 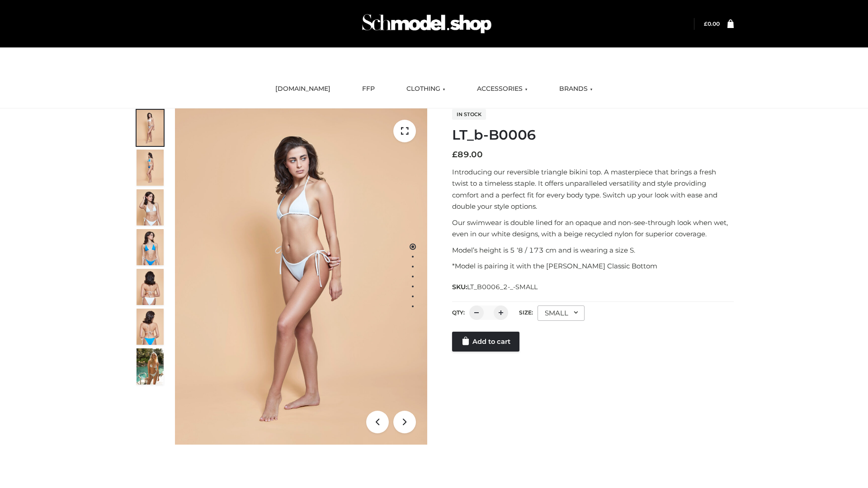 What do you see at coordinates (150, 367) in the screenshot?
I see `img: Arieltop_CloudNine_AzureSky2.jpg` at bounding box center [150, 367].